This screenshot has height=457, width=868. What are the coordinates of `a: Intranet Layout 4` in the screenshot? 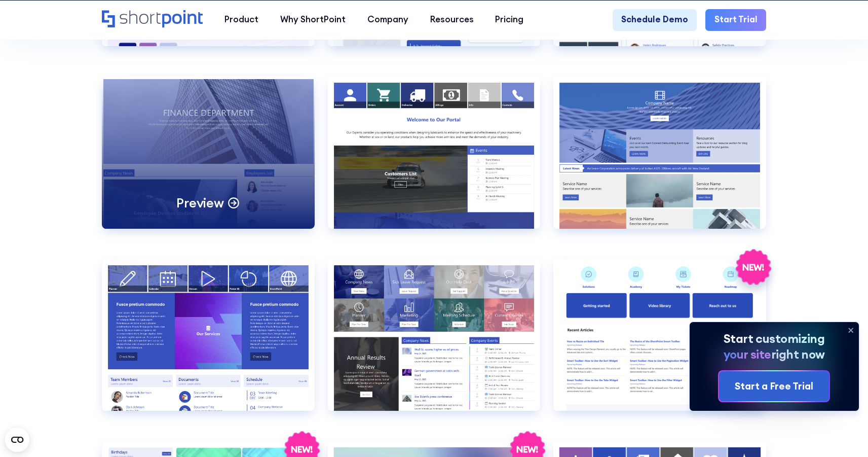 It's located at (208, 344).